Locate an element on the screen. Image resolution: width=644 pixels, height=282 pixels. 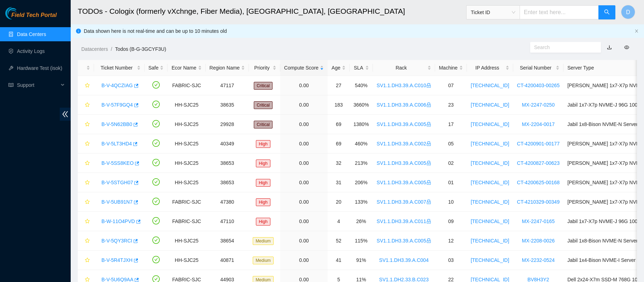
a: Datacenters is located at coordinates (94, 50).